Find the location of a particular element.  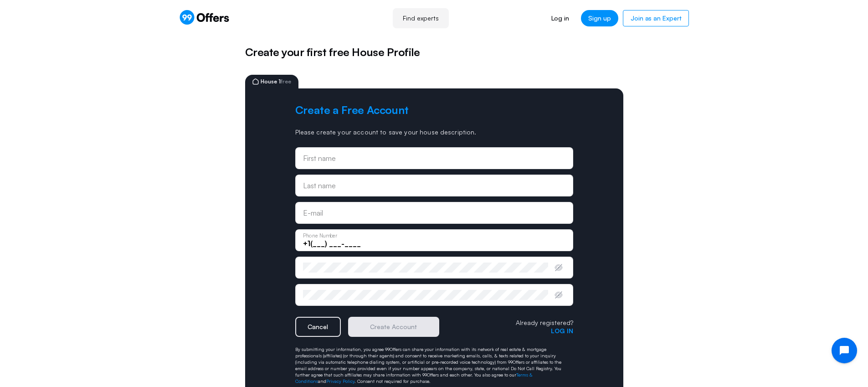

a: Join as an Expert is located at coordinates (655, 18).